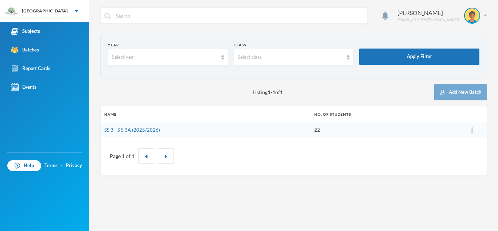 This screenshot has width=498, height=231. I want to click on span: Listing - of, so click(267, 92).